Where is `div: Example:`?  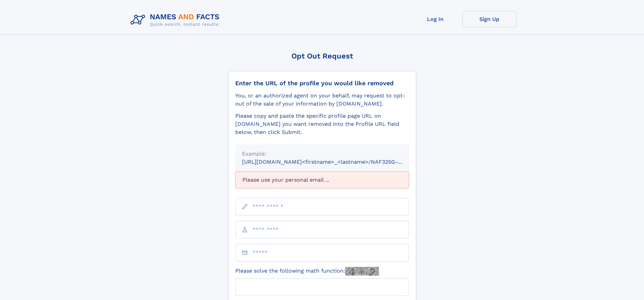
div: Example: is located at coordinates (322, 154).